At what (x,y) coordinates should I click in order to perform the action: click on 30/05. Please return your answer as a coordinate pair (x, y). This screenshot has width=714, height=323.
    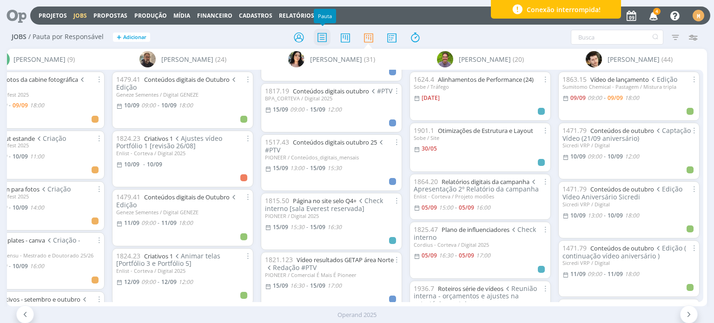
    Looking at the image, I should click on (429, 148).